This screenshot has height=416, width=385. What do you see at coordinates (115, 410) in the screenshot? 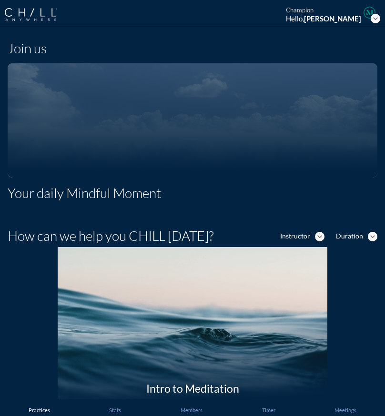
I see `a: Stats` at bounding box center [115, 410].